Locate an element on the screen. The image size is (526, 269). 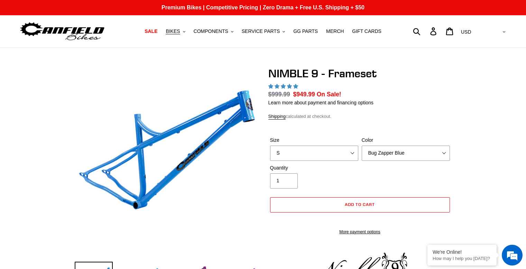
img: Canfield Bikes is located at coordinates (62, 31).